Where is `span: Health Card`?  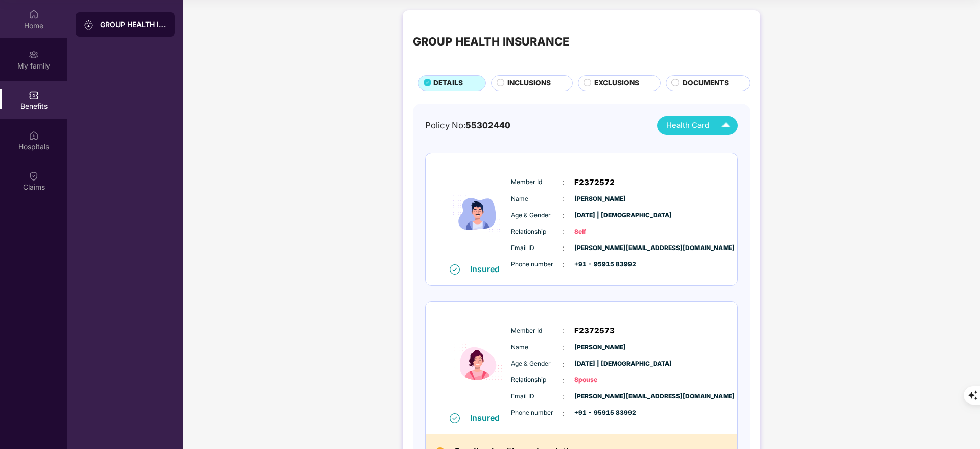
span: Health Card is located at coordinates (688, 125).